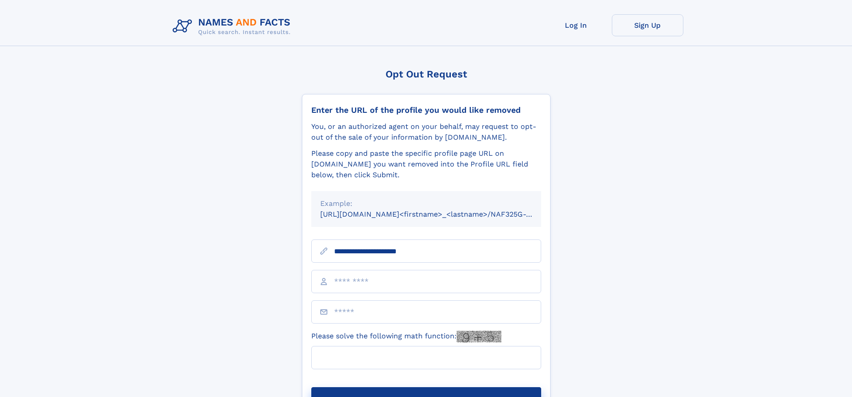 This screenshot has width=852, height=397. I want to click on div: Opt Out Request, so click(426, 74).